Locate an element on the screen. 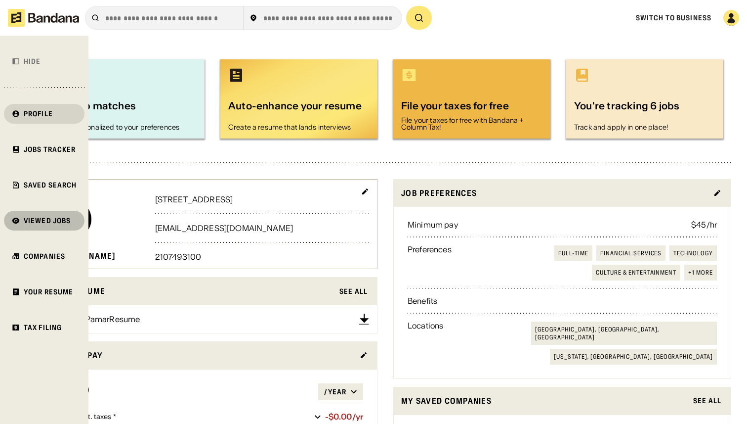 The height and width of the screenshot is (424, 747). a: Your Resume is located at coordinates (44, 292).